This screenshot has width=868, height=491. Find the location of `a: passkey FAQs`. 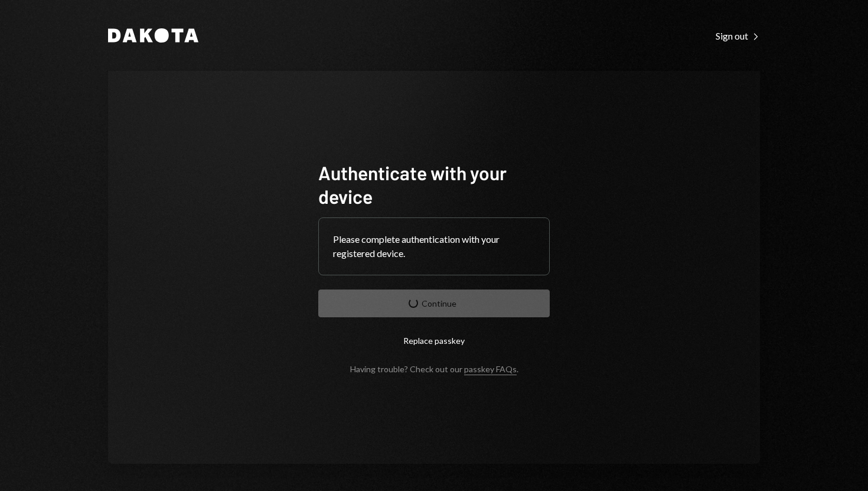

a: passkey FAQs is located at coordinates (490, 369).